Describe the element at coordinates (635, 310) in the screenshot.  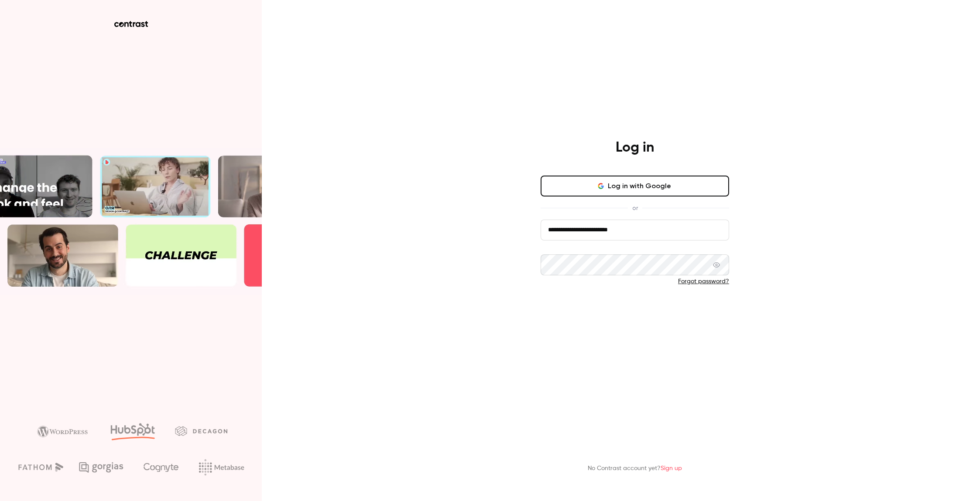
I see `button: Log in` at that location.